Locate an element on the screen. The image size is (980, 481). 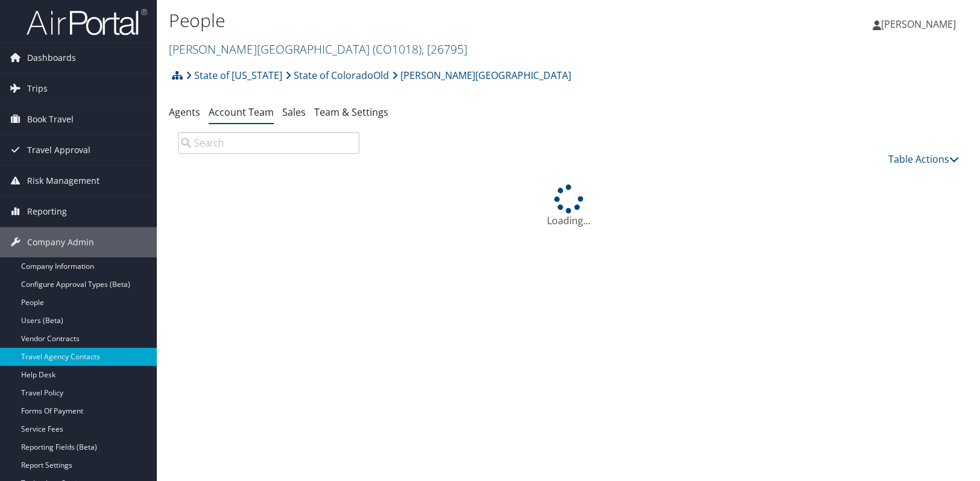
span: ( CO1018 ) is located at coordinates (397, 49).